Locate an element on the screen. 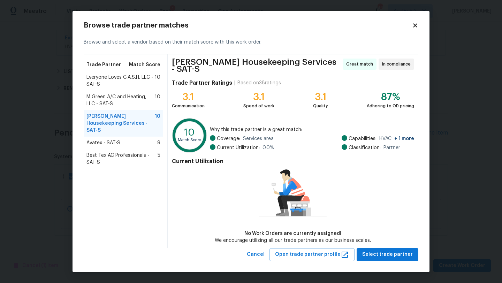 The image size is (502, 283). span: Current Utilization: is located at coordinates (238, 148).